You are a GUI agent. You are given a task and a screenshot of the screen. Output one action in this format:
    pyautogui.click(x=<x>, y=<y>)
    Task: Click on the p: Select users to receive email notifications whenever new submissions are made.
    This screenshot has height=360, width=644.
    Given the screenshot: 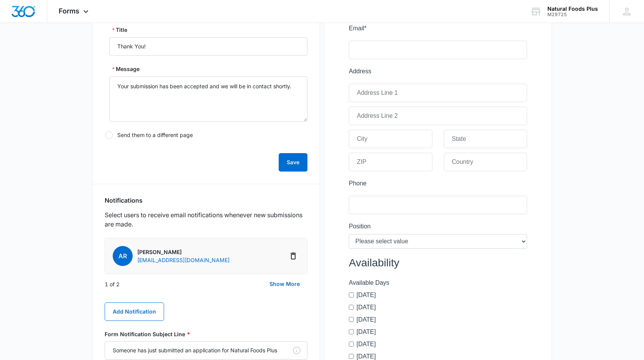 What is the action you would take?
    pyautogui.click(x=206, y=220)
    